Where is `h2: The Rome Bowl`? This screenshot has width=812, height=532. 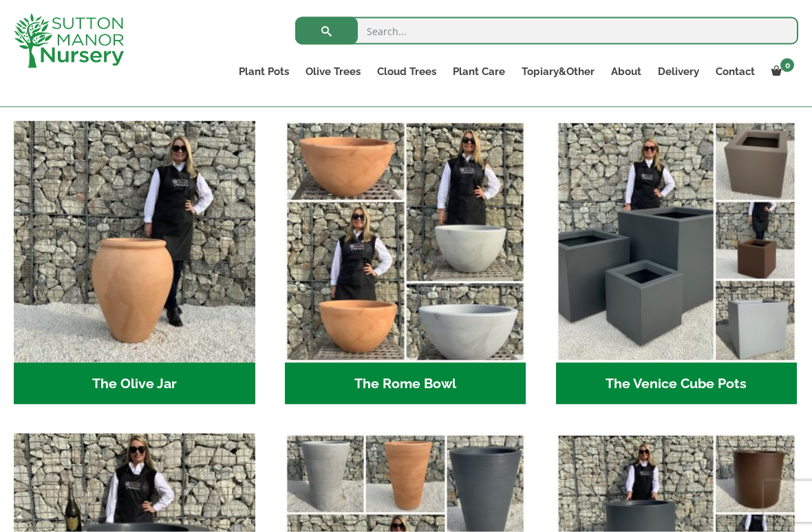
h2: The Rome Bowl is located at coordinates (405, 384).